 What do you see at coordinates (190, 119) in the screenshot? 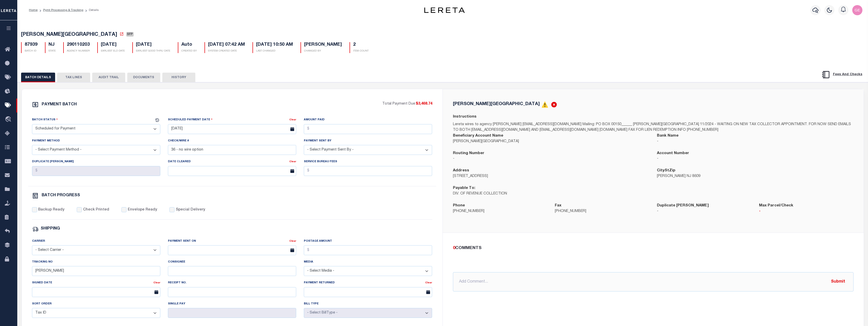
I see `label: Scheduled Payment Date` at bounding box center [190, 119].